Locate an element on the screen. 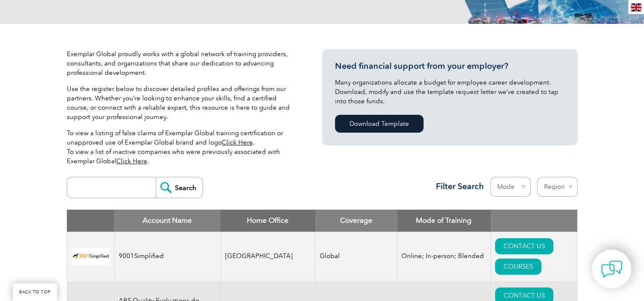 The height and width of the screenshot is (301, 644). td: Online; In-person; Blended is located at coordinates (444, 257).